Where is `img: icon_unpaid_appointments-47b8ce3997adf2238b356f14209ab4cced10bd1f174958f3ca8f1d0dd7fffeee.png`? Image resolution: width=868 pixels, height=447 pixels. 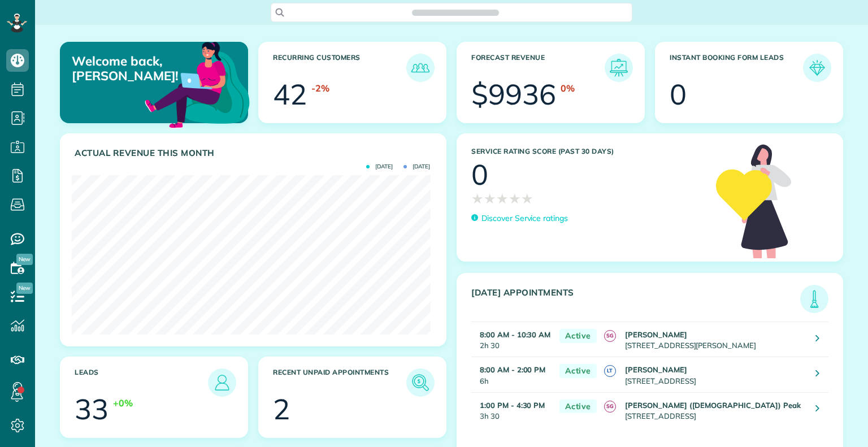 img: icon_unpaid_appointments-47b8ce3997adf2238b356f14209ab4cced10bd1f174958f3ca8f1d0dd7fffeee.png is located at coordinates (421, 382).